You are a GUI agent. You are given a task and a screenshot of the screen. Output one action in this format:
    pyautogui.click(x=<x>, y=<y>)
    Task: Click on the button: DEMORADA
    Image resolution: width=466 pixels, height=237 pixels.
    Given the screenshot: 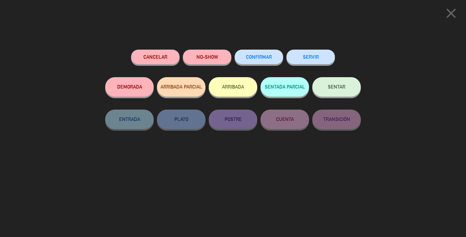 What is the action you would take?
    pyautogui.click(x=130, y=87)
    